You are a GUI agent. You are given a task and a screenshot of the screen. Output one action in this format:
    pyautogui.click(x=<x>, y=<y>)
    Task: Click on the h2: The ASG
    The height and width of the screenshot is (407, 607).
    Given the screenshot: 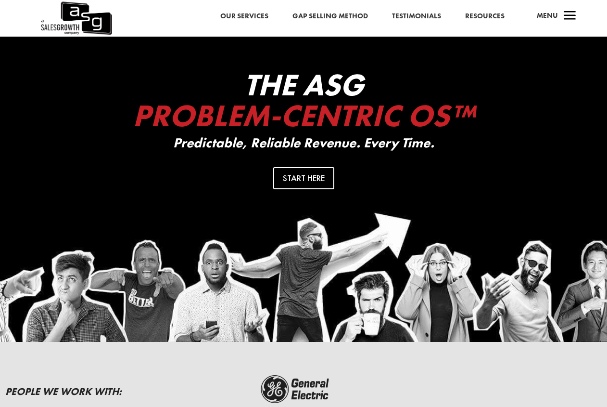 What is the action you would take?
    pyautogui.click(x=304, y=103)
    